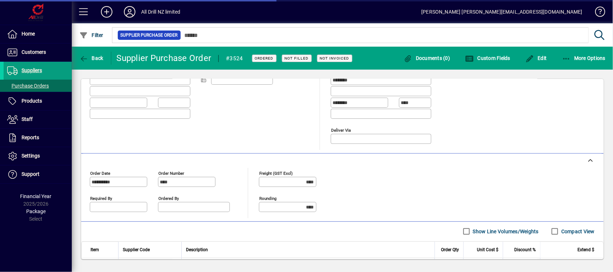 The height and width of the screenshot is (272, 613). I want to click on mat-label: Rounding, so click(268, 198).